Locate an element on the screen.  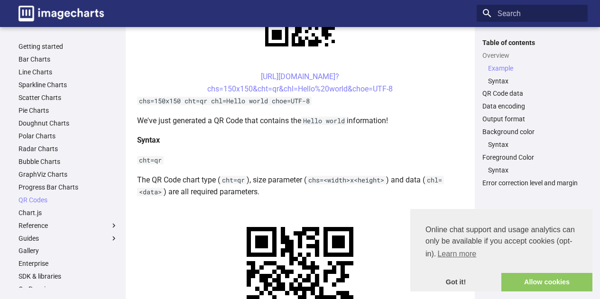
label: Table of contents is located at coordinates (532, 43).